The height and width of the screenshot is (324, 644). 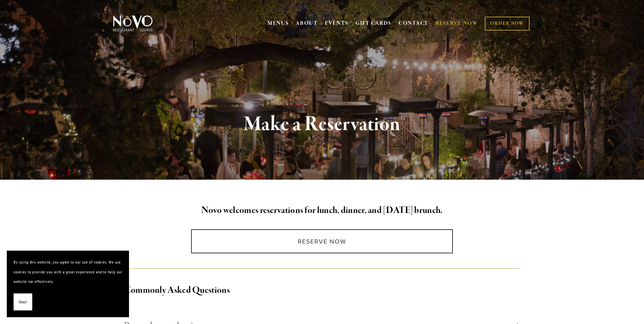 I want to click on button: Okay!, so click(x=23, y=302).